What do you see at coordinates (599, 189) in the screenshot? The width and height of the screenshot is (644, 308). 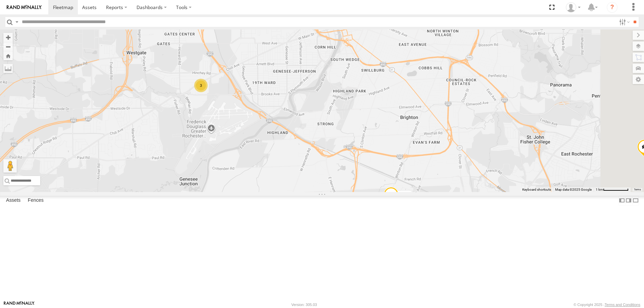 I see `span: 1 km` at bounding box center [599, 189].